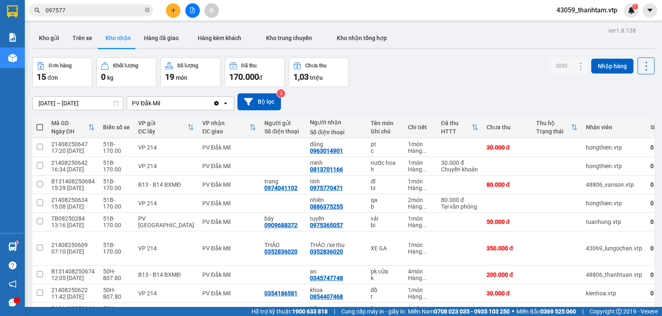 The width and height of the screenshot is (662, 316). What do you see at coordinates (226, 123) in the screenshot?
I see `div: VP nhận` at bounding box center [226, 123].